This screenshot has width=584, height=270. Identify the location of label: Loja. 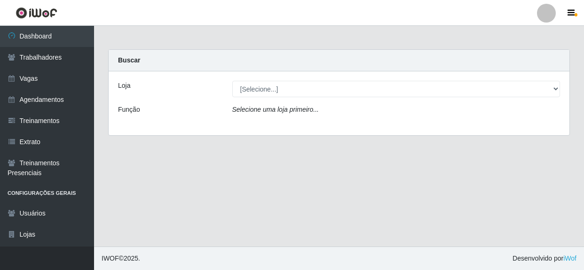
(124, 86).